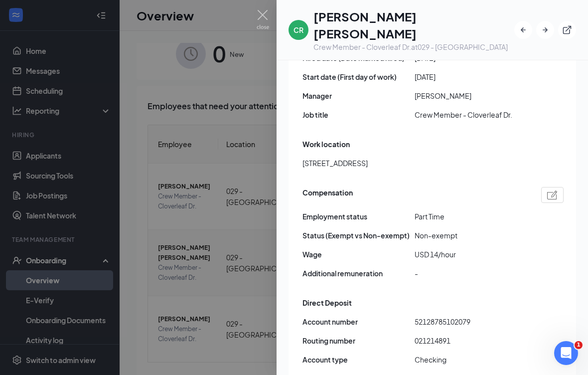 The width and height of the screenshot is (588, 375). Describe the element at coordinates (471, 216) in the screenshot. I see `span: Part Time` at that location.